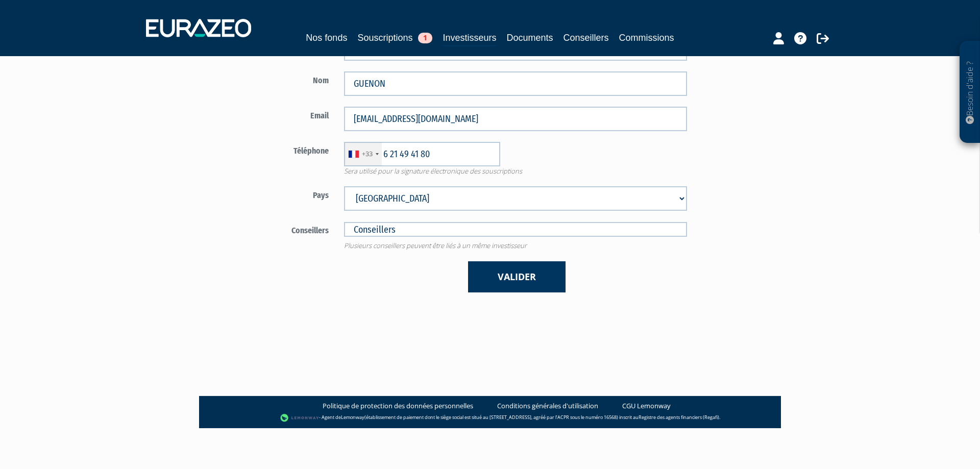 This screenshot has width=980, height=469. Describe the element at coordinates (469, 38) in the screenshot. I see `a: Investisseurs` at that location.